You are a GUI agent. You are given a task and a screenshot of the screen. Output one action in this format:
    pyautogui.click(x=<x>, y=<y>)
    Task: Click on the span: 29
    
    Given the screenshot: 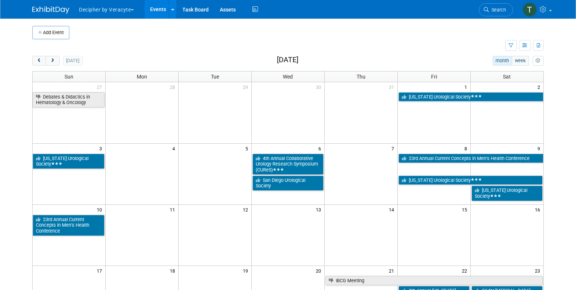 What is the action you would take?
    pyautogui.click(x=247, y=87)
    